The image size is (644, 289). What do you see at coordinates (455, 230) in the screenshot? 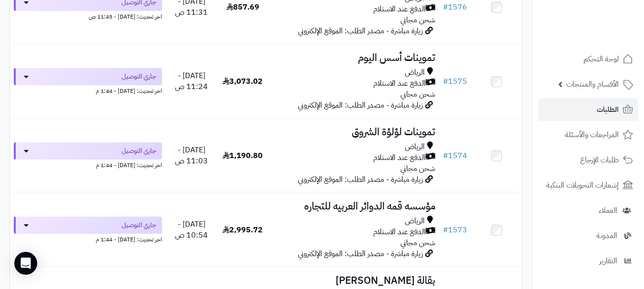
I see `a: #1573` at bounding box center [455, 230].